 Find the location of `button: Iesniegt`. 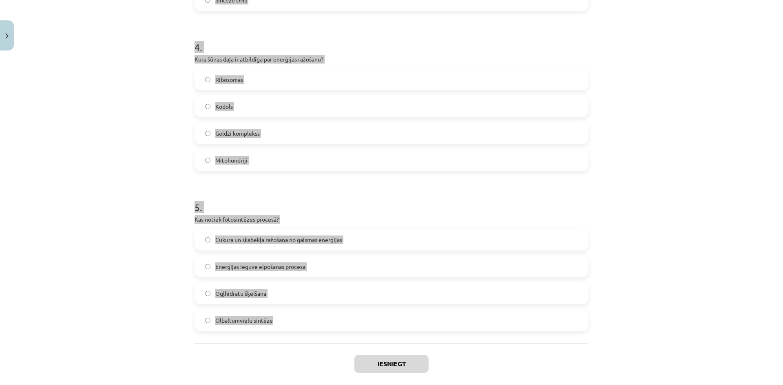

button: Iesniegt is located at coordinates (391, 364).